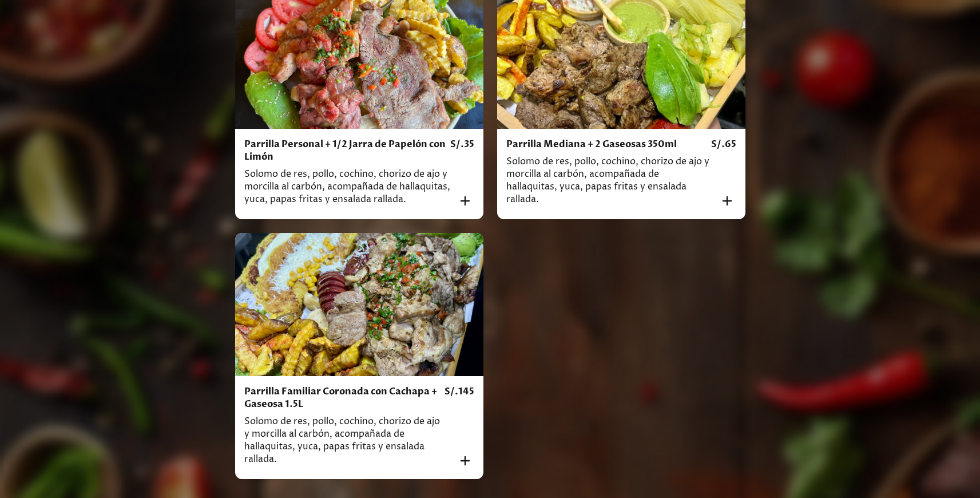 This screenshot has width=980, height=498. What do you see at coordinates (592, 144) in the screenshot?
I see `h4: Parrilla Mediana + 2 Gaseosas 350ml` at bounding box center [592, 144].